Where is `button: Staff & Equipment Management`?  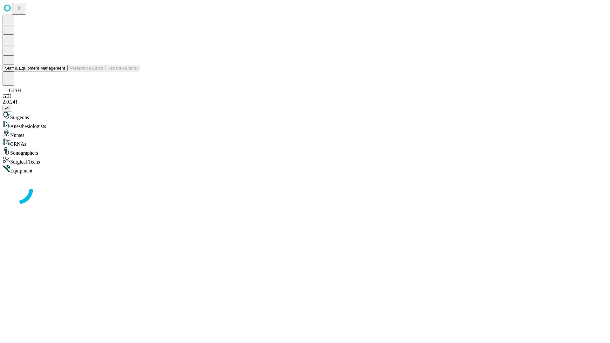 button: Staff & Equipment Management is located at coordinates (35, 68).